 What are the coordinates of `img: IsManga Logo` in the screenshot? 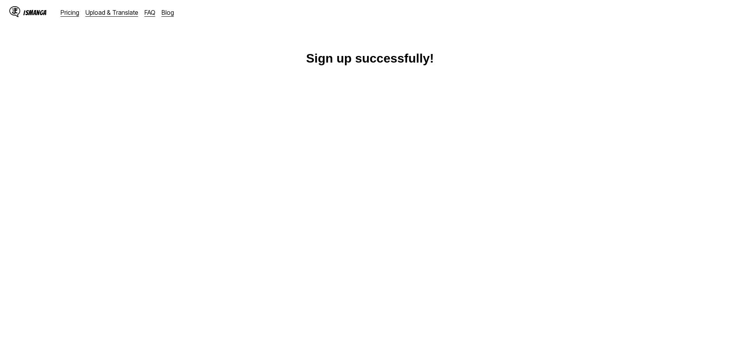 It's located at (15, 12).